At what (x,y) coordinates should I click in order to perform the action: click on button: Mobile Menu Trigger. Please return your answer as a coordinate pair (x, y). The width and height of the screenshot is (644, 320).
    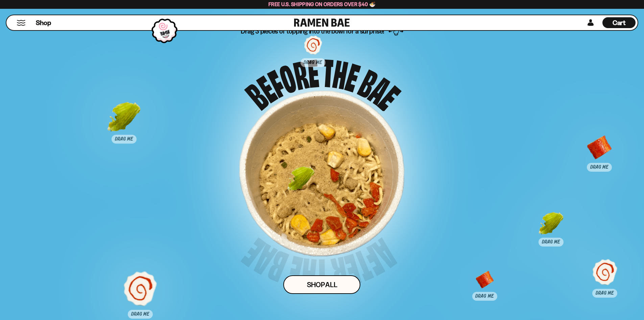
    Looking at the image, I should click on (21, 23).